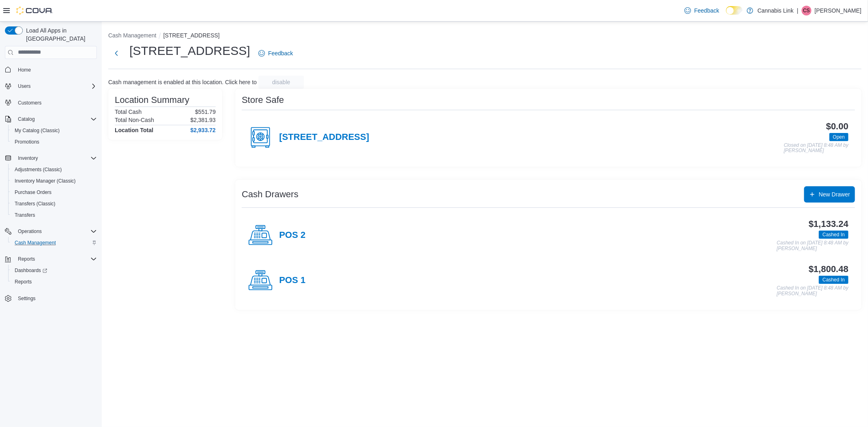  Describe the element at coordinates (38, 169) in the screenshot. I see `a: Adjustments (Classic)` at that location.